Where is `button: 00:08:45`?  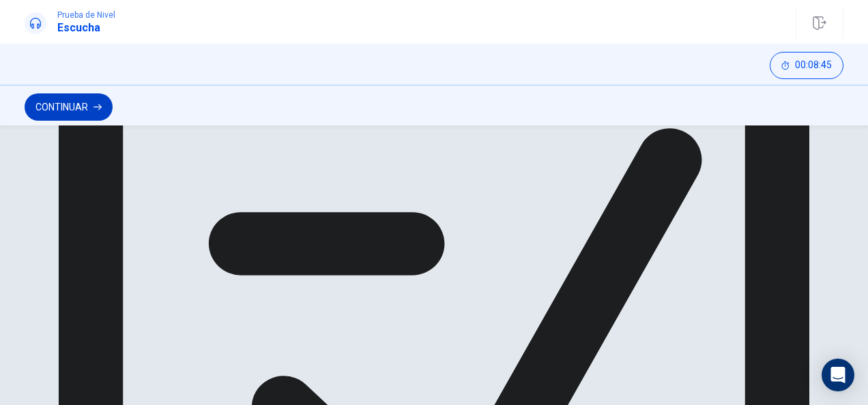 button: 00:08:45 is located at coordinates (806, 66).